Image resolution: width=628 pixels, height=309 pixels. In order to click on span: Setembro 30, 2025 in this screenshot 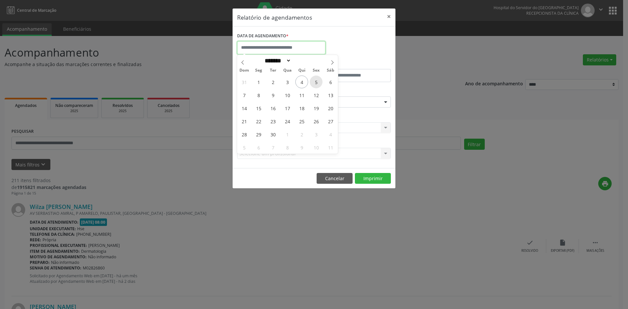, I will do `click(273, 134)`.